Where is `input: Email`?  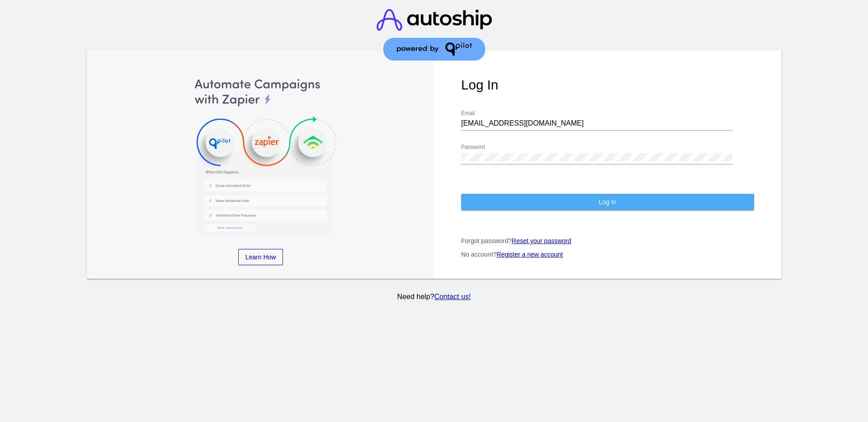 input: Email is located at coordinates (597, 123).